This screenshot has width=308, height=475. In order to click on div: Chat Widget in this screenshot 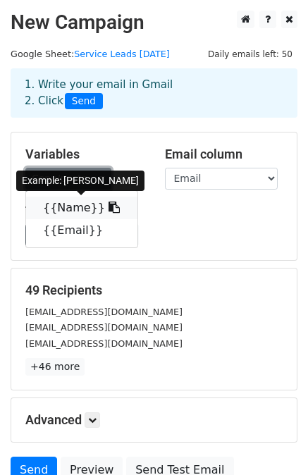, I will do `click(272, 441)`.